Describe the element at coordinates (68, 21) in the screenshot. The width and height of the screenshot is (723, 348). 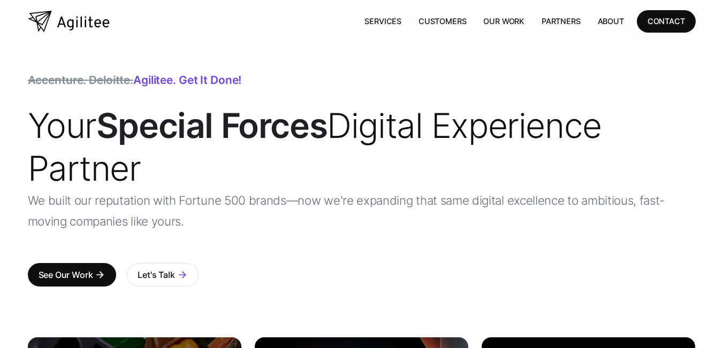
I see `a: home` at that location.